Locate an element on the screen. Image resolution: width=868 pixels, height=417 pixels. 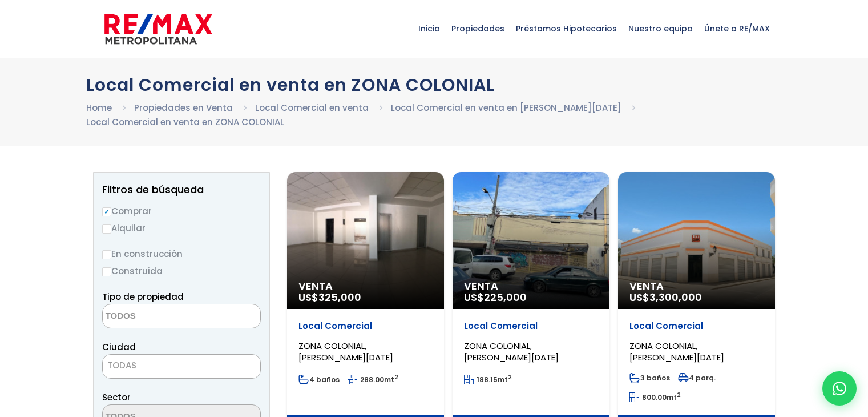
span: 3,300,000 is located at coordinates (676, 297).